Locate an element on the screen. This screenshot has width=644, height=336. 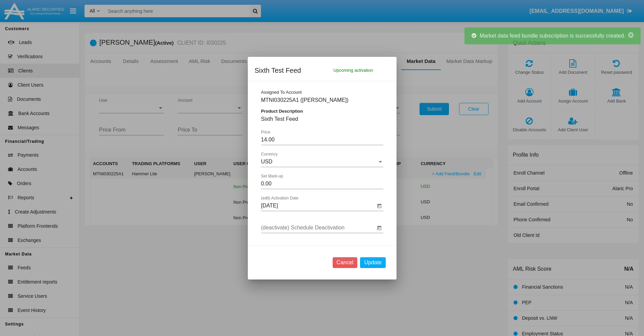
span: Product Description is located at coordinates (282, 111).